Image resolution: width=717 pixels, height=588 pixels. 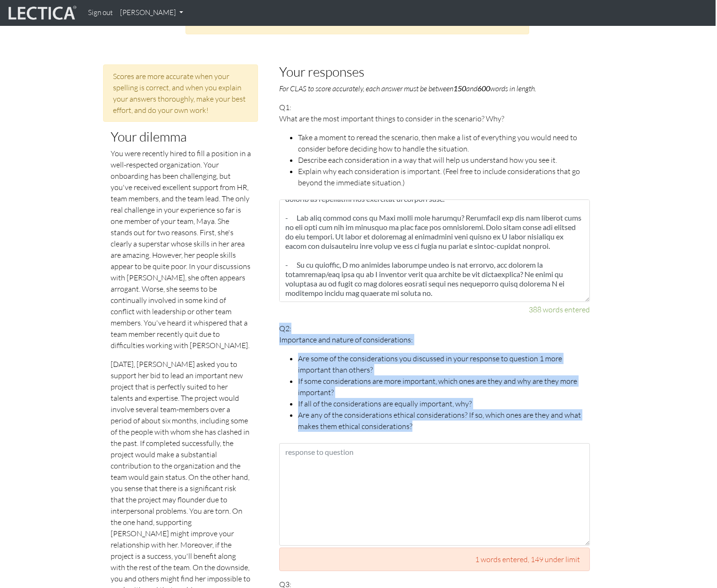 What do you see at coordinates (434, 310) in the screenshot?
I see `div: 388 words entered` at bounding box center [434, 310].